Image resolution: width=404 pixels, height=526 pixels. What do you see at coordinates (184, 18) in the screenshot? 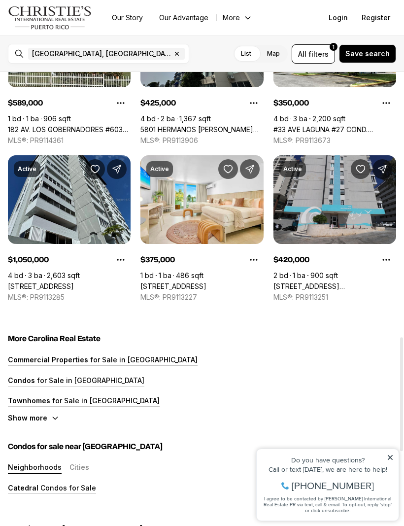
I see `a: Our Advantage` at bounding box center [184, 18].